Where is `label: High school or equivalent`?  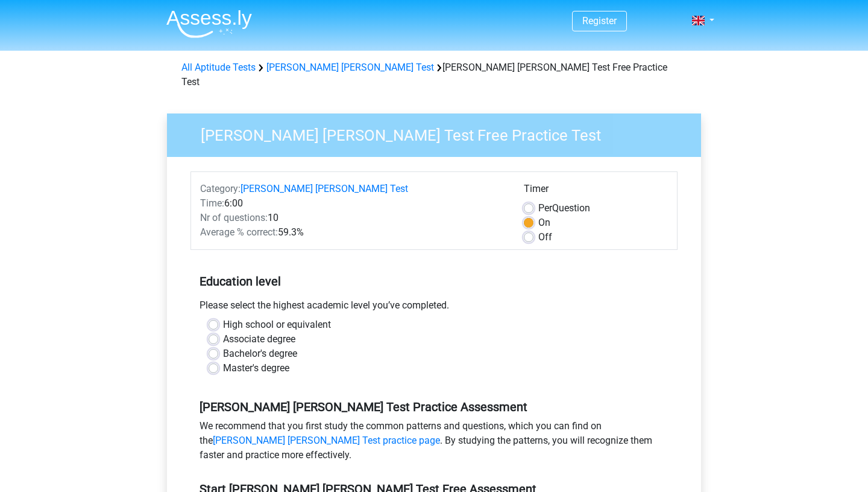
label: High school or equivalent is located at coordinates (276, 325).